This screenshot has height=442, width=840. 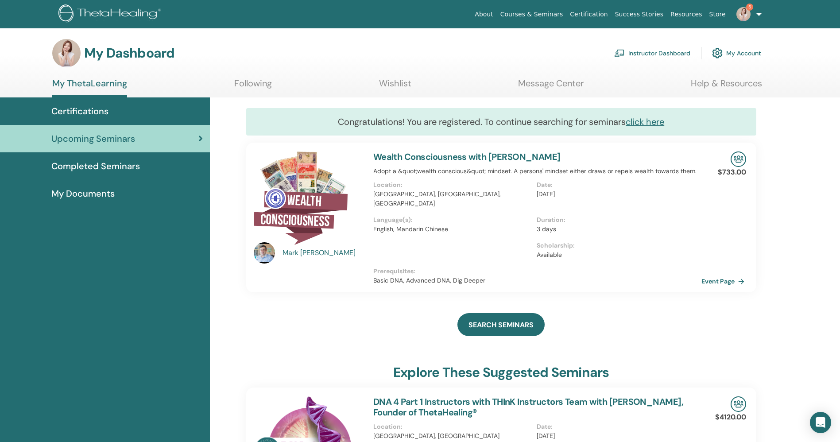 What do you see at coordinates (615, 229) in the screenshot?
I see `p: 3 days` at bounding box center [615, 229].